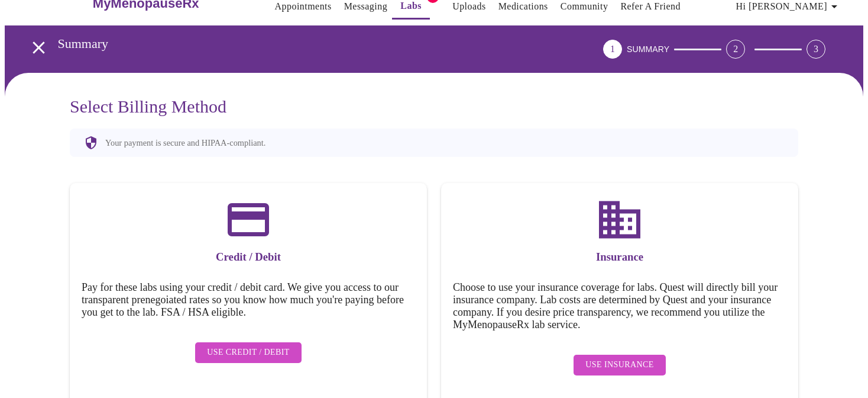 The width and height of the screenshot is (868, 398). What do you see at coordinates (735, 49) in the screenshot?
I see `div: 2` at bounding box center [735, 49].